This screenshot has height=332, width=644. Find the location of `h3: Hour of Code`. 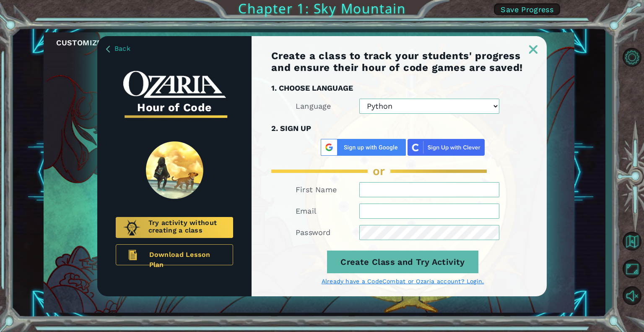

h3: Hour of Code is located at coordinates (174, 107).